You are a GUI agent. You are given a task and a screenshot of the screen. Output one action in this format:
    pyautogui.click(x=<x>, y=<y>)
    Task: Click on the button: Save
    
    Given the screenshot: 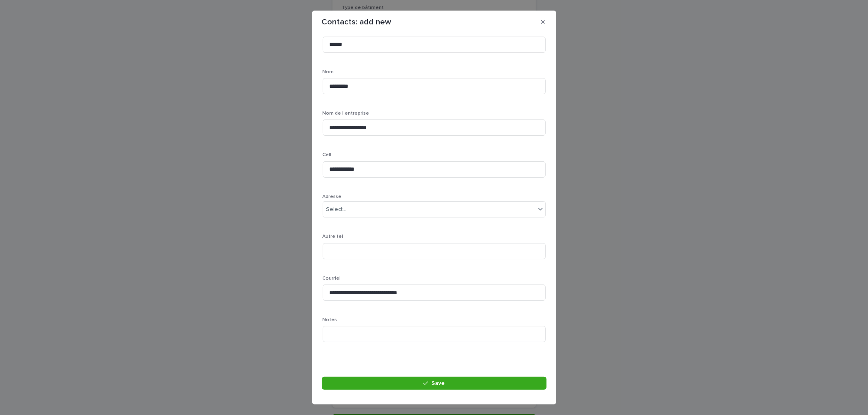 What is the action you would take?
    pyautogui.click(x=434, y=383)
    